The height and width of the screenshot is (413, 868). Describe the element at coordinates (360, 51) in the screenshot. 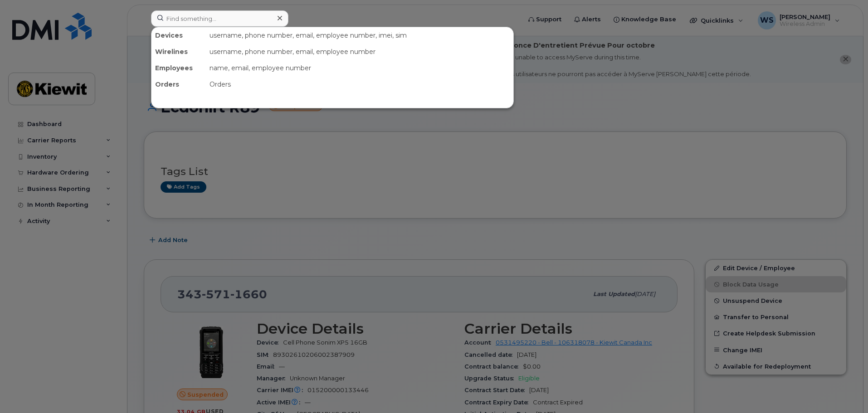

I see `div: username, phone number, email, employee number` at that location.